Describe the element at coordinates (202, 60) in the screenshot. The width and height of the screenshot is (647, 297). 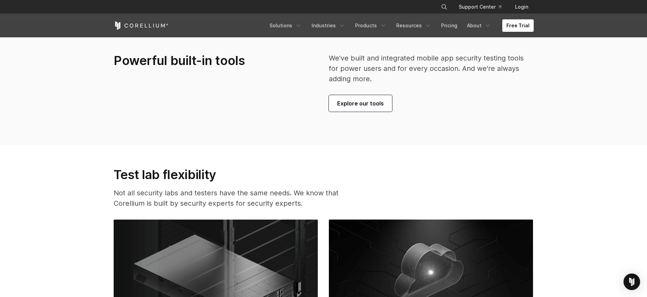
I see `h3: Powerful built-in tools` at that location.